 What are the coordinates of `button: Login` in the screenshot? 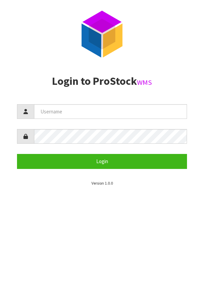 It's located at (102, 161).